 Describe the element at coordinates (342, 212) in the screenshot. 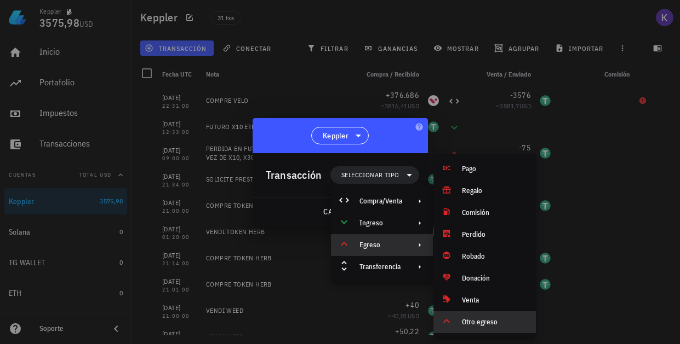

I see `span: cancelar` at that location.